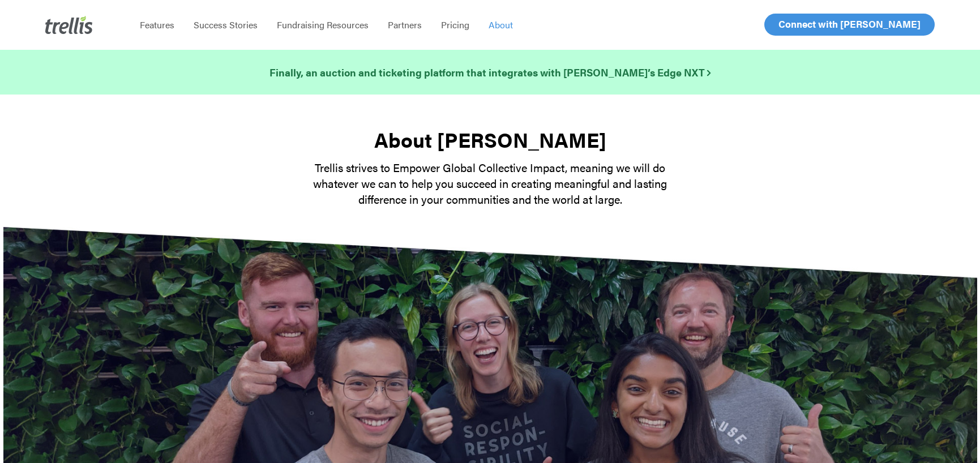  I want to click on p: Trellis strives to Empower Global Collective Impact, meaning we will do whatever we can to help y..., so click(490, 183).